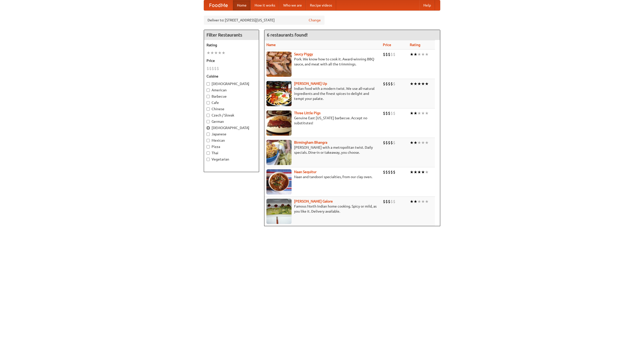 The image size is (644, 356). I want to click on a: Naan Sequitur, so click(306, 172).